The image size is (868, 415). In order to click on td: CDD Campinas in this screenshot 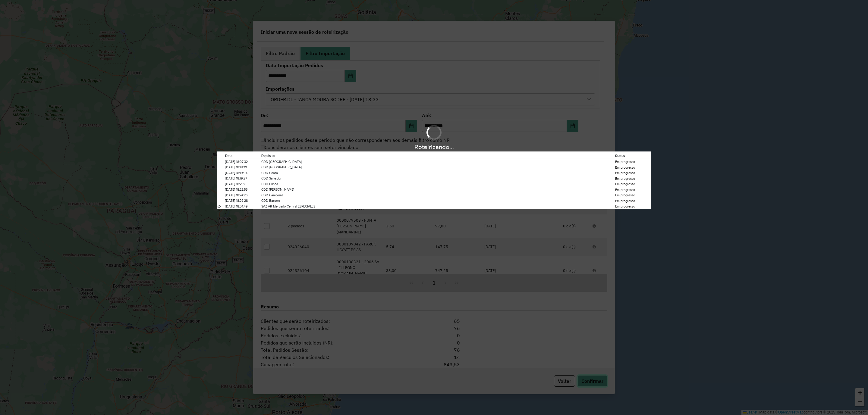, I will do `click(438, 195)`.